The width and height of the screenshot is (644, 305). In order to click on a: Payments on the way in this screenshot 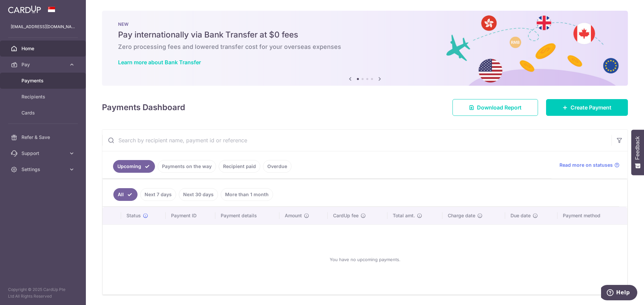, I will do `click(187, 167)`.